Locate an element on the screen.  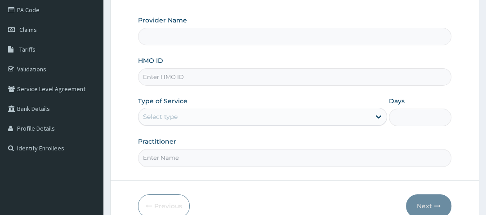
input: Enter Name is located at coordinates (294, 158).